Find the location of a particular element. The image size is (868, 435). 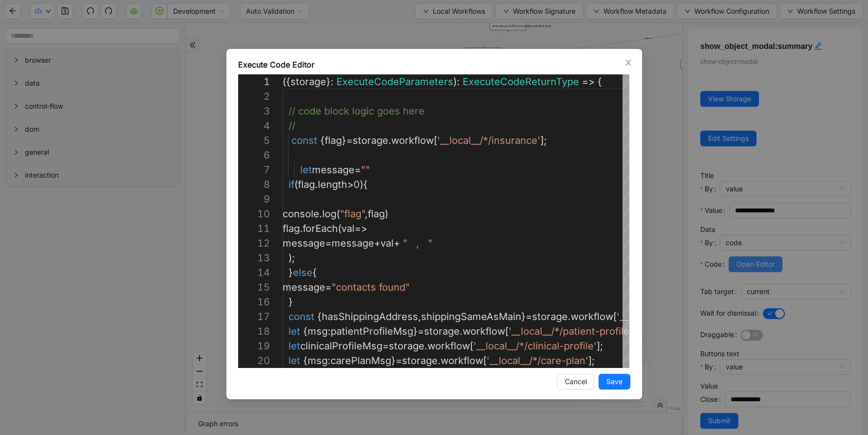

span: "contacts found" is located at coordinates (370, 287).